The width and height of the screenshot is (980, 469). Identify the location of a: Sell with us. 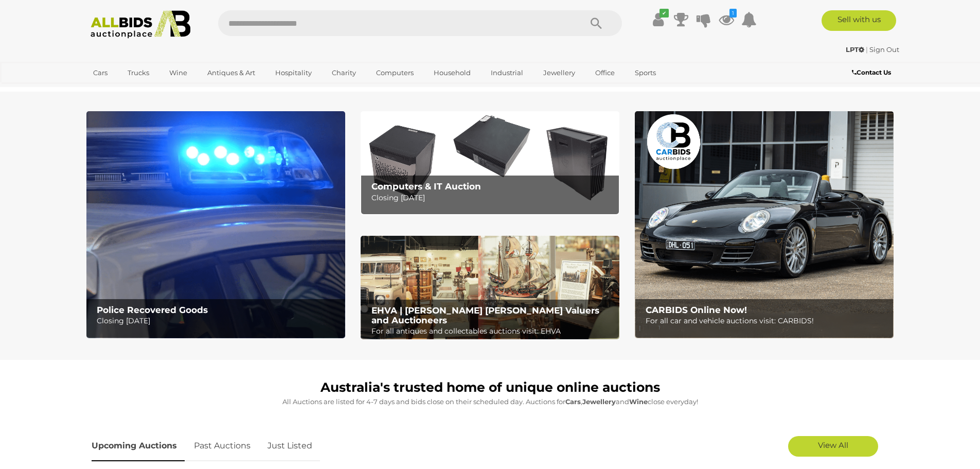
(859, 20).